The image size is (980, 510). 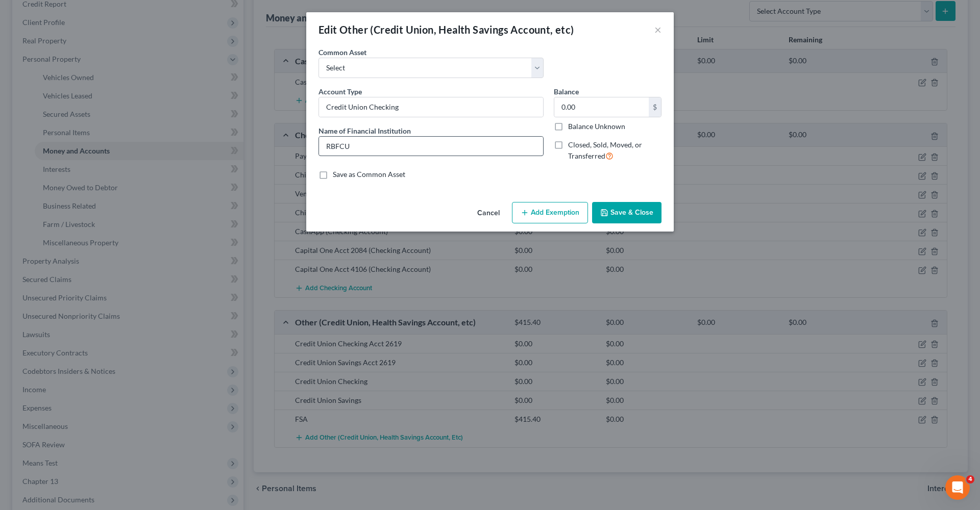 I want to click on span: Closed, Sold, Moved, or Transferred, so click(x=604, y=150).